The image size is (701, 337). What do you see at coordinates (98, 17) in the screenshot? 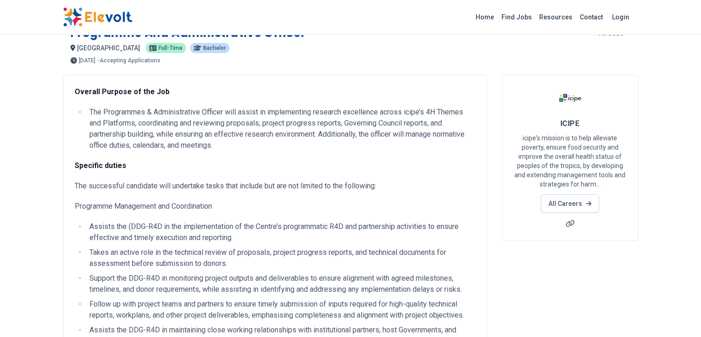
I see `img: Elevolt` at bounding box center [98, 17].